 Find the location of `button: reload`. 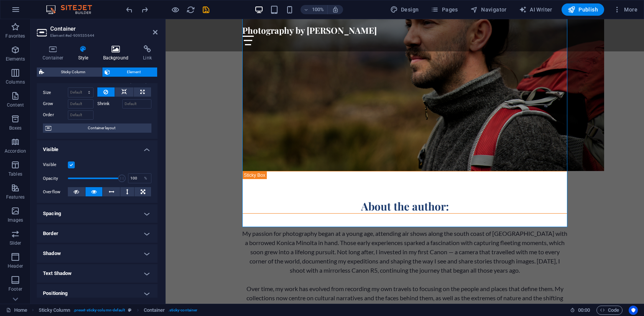

button: reload is located at coordinates (191, 10).